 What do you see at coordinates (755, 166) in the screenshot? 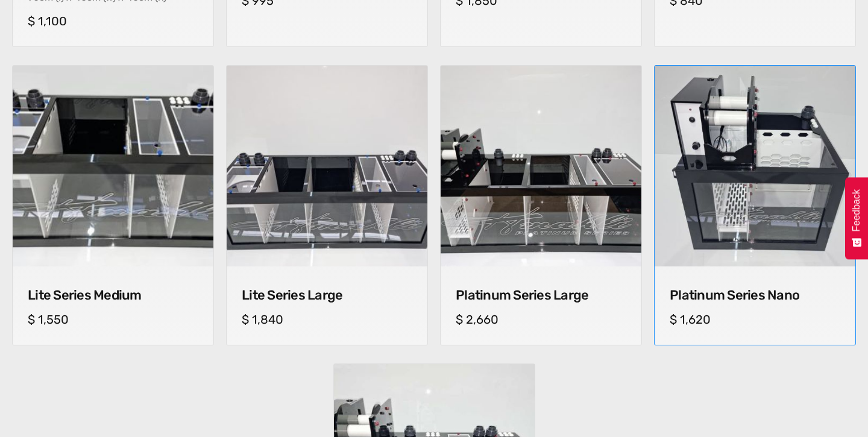
I see `img: Platinum Series Nano` at bounding box center [755, 166].